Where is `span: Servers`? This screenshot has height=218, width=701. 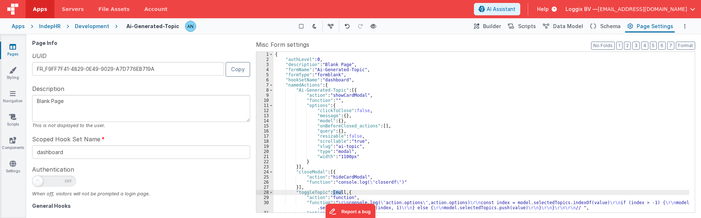 span: Servers is located at coordinates (73, 9).